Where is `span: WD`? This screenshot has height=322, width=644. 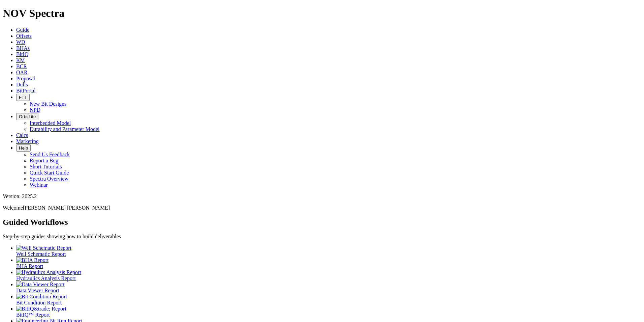 span: WD is located at coordinates (21, 42).